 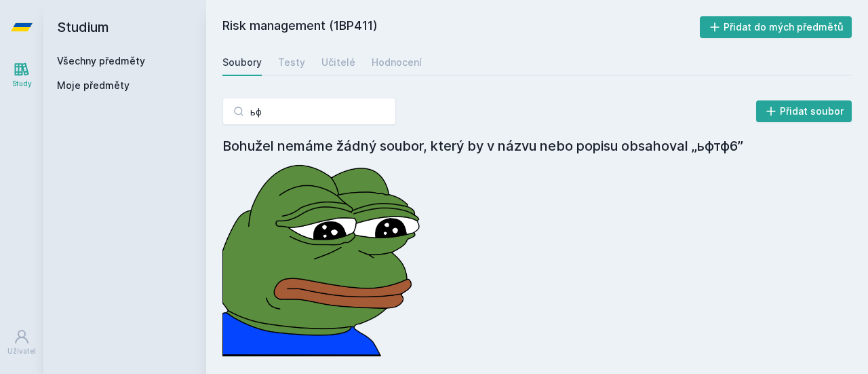 I want to click on h4: Bohužel nemáme žádný soubor, který by v názvu nebo popisu obsahoval „ьфтф6”, so click(x=537, y=146).